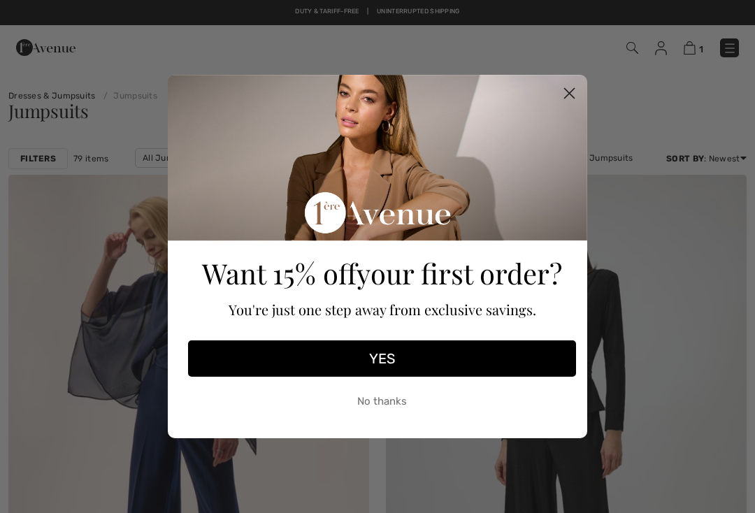  What do you see at coordinates (569, 93) in the screenshot?
I see `button: Close dialog` at bounding box center [569, 93].